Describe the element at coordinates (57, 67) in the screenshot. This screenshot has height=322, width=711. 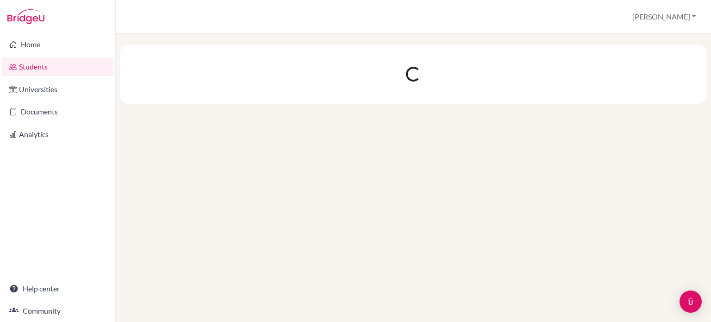
I see `a: Students` at that location.